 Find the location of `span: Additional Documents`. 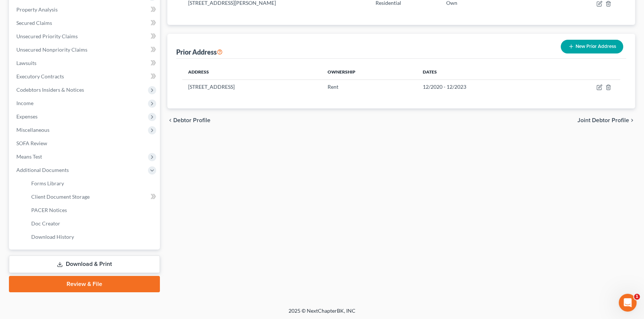

span: Additional Documents is located at coordinates (42, 170).